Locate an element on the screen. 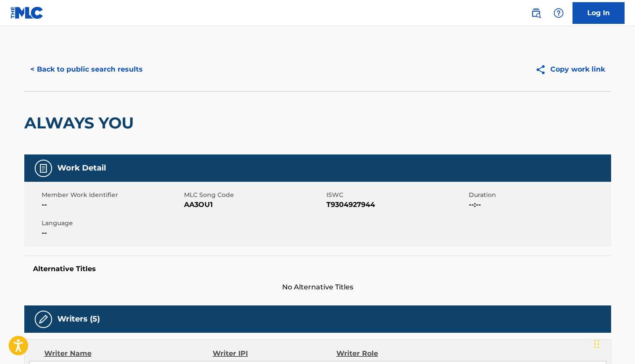 The height and width of the screenshot is (364, 635). span: Duration is located at coordinates (539, 195).